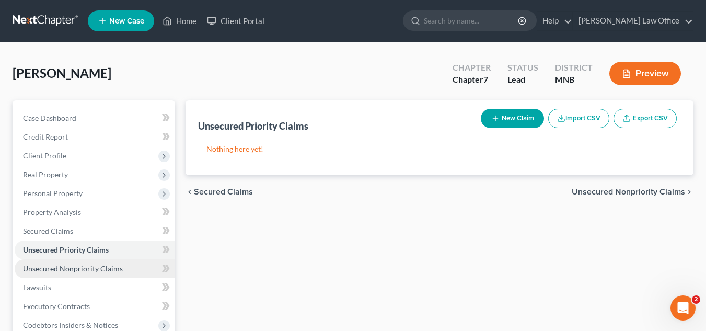 The width and height of the screenshot is (706, 331). I want to click on div: Unsecured Priority Claims, so click(253, 126).